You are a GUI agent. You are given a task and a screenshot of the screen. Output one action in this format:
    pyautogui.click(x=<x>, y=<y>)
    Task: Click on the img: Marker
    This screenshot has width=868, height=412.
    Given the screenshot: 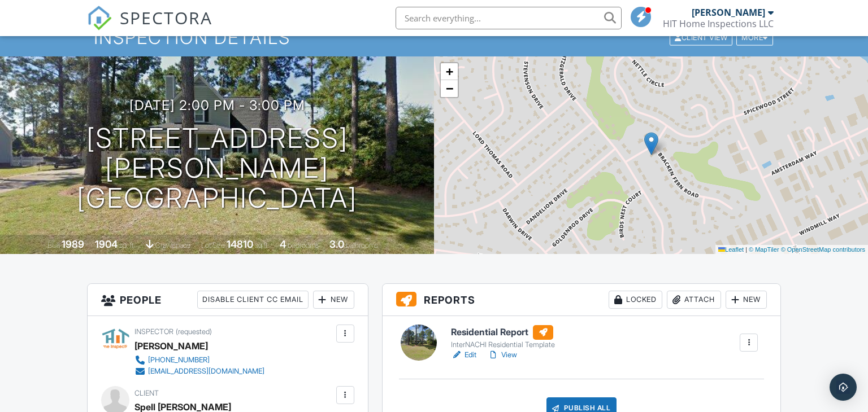 What is the action you would take?
    pyautogui.click(x=651, y=143)
    